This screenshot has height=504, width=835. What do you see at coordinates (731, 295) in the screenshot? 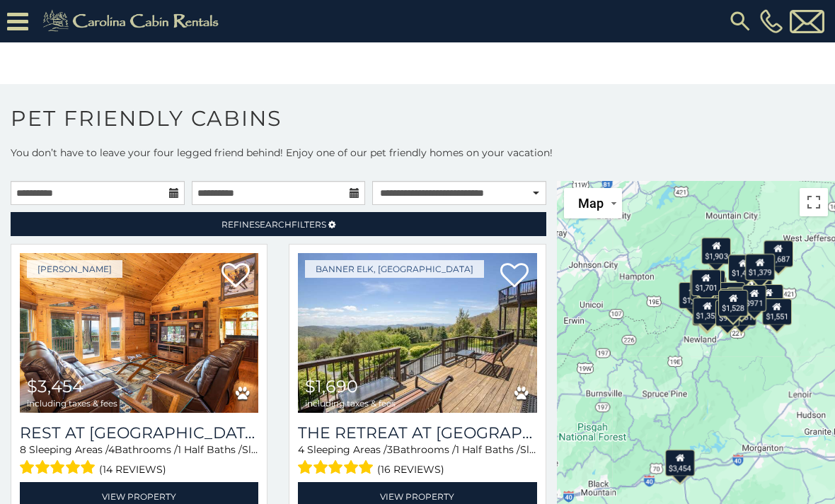
I see `div: $1,262` at bounding box center [731, 295].